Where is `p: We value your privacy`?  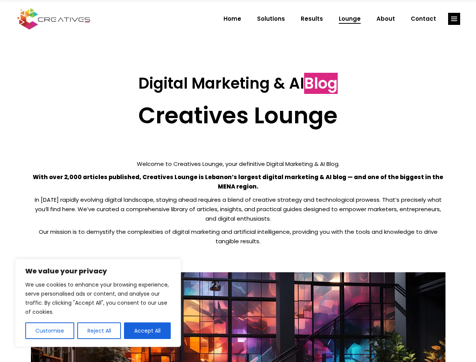 p: We value your privacy is located at coordinates (98, 271).